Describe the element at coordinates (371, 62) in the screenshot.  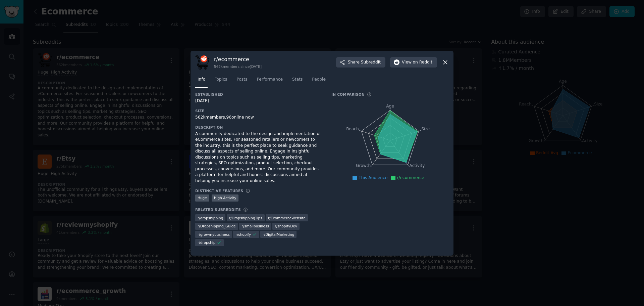
I see `span: Subreddit` at that location.